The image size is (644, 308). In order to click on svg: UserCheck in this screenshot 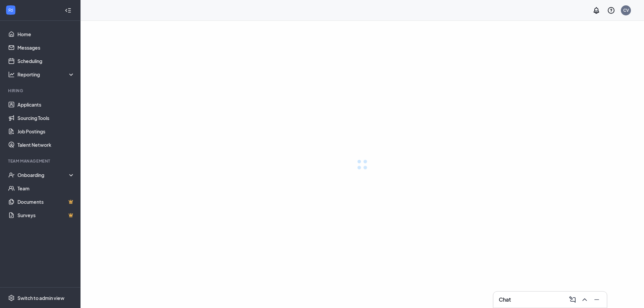, I will do `click(12, 175)`.